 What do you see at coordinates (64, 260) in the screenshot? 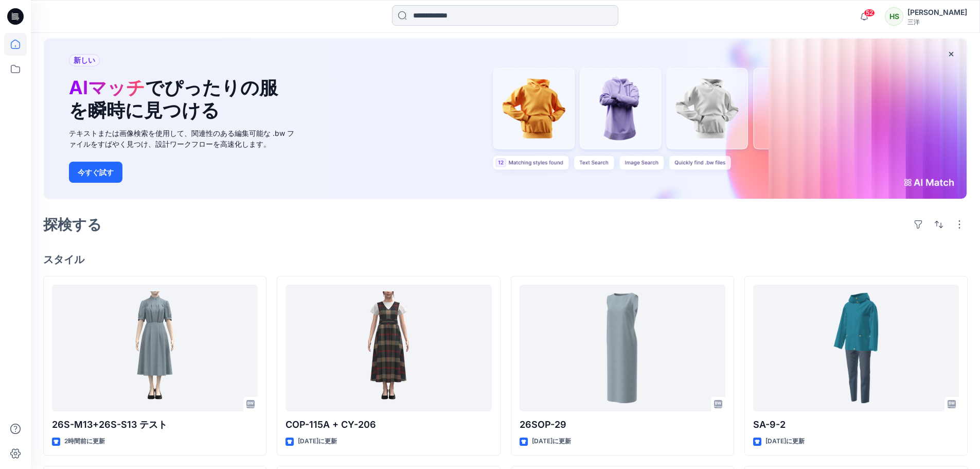
I see `font: スタイル` at bounding box center [64, 260].